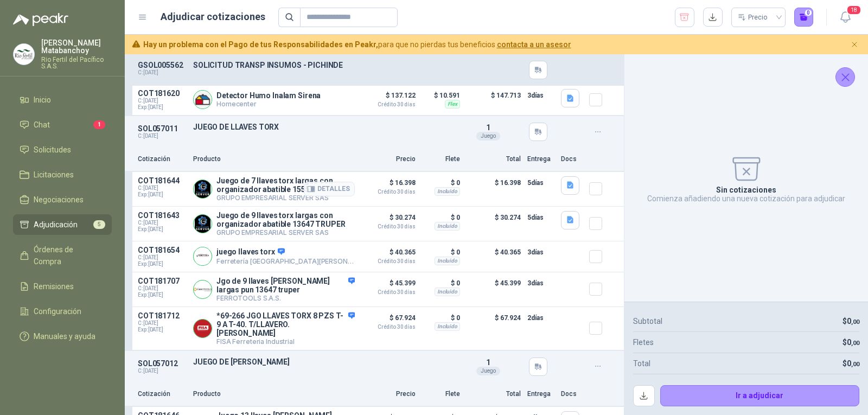  Describe the element at coordinates (388, 255) in the screenshot. I see `p: $ 40.365` at that location.